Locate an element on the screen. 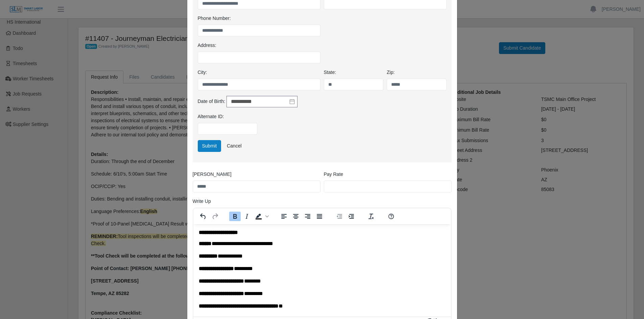 The width and height of the screenshot is (644, 319). button: Undo is located at coordinates (203, 216).